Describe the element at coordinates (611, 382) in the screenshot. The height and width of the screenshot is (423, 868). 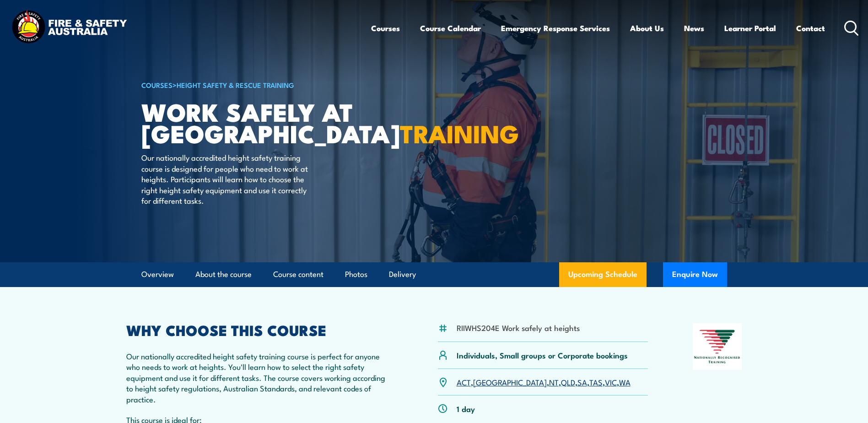
I see `a: VIC` at that location.